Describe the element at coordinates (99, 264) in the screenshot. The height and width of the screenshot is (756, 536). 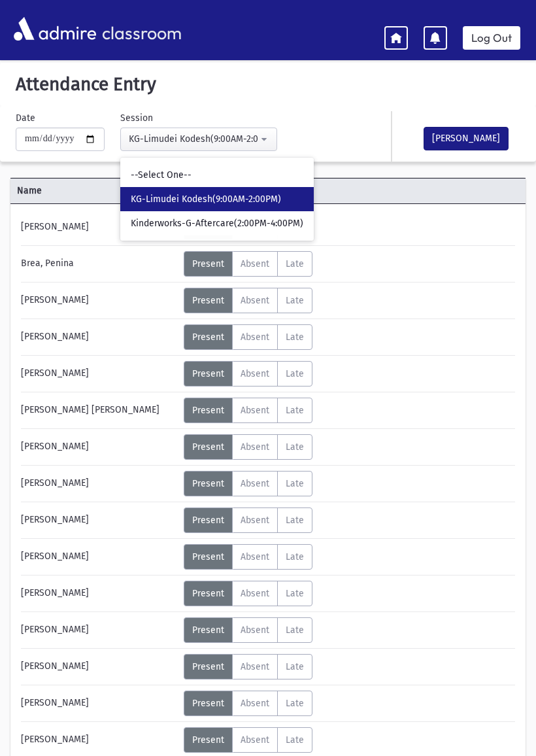
I see `div: Brea, Penina` at that location.